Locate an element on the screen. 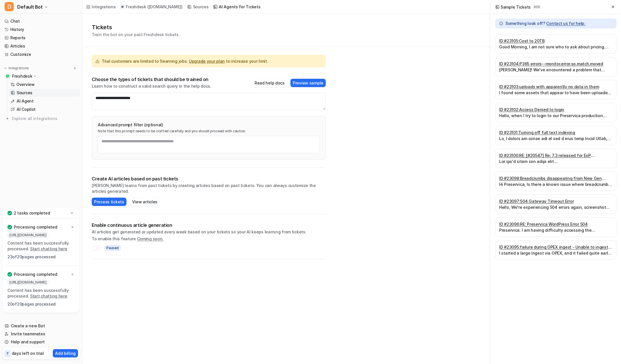 Image resolution: width=621 pixels, height=364 pixels. p: Enable continuous article generation is located at coordinates (209, 225).